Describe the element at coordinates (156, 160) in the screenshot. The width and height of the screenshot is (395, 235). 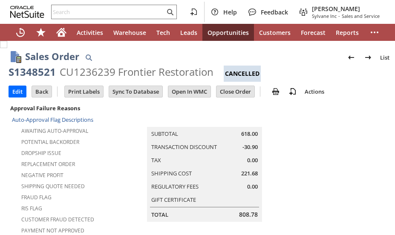
I see `a: Tax` at that location.